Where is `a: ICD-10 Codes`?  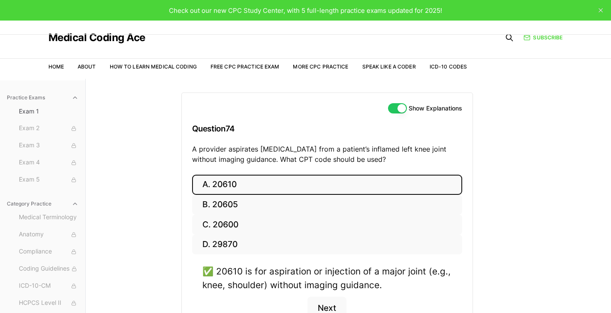
a: ICD-10 Codes is located at coordinates (448, 66).